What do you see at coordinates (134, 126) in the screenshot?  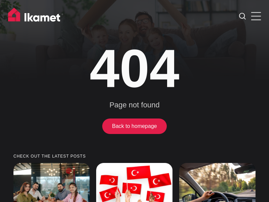 I see `a: Back to homepage` at bounding box center [134, 126].